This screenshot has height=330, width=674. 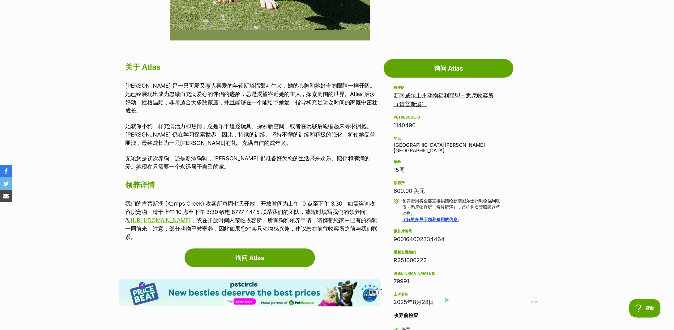 What do you see at coordinates (21, 9) in the screenshot?
I see `font: 帮助` at bounding box center [21, 9].